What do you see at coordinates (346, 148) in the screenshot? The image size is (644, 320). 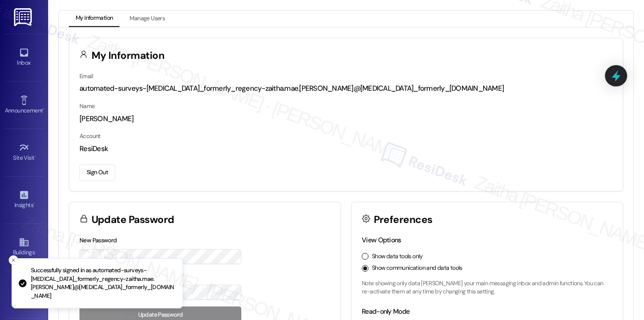 I see `div: ResiDesk` at bounding box center [346, 148].